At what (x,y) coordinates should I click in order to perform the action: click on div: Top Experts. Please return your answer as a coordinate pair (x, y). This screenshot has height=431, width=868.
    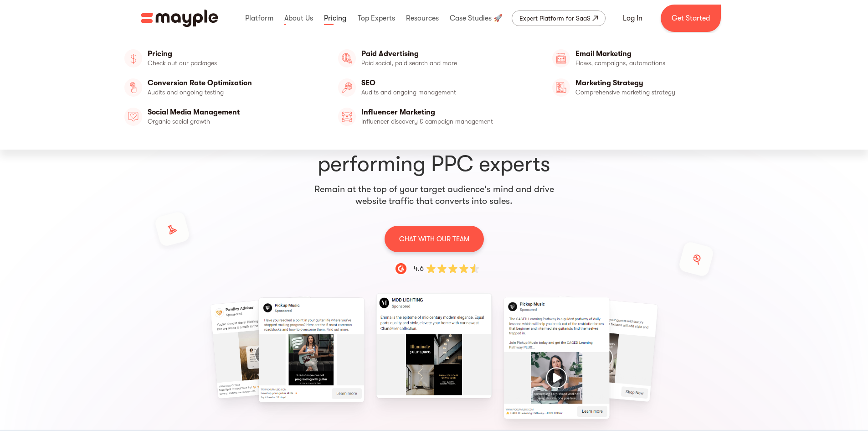
    Looking at the image, I should click on (376, 18).